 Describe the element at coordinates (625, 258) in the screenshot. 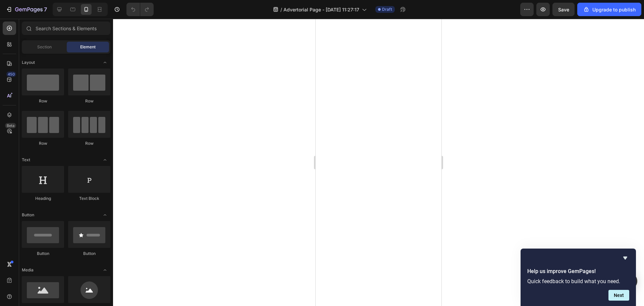

I see `button: Hide survey` at that location.